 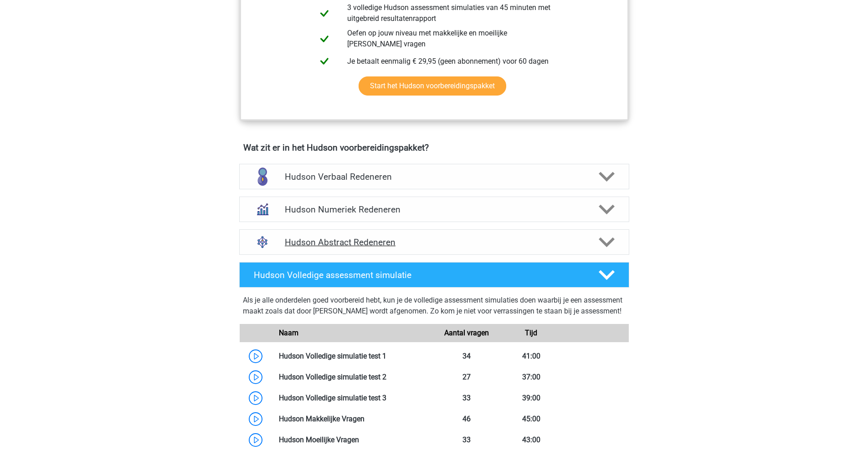 I want to click on div: Hudson Volledige simulatie test 1, so click(x=353, y=356).